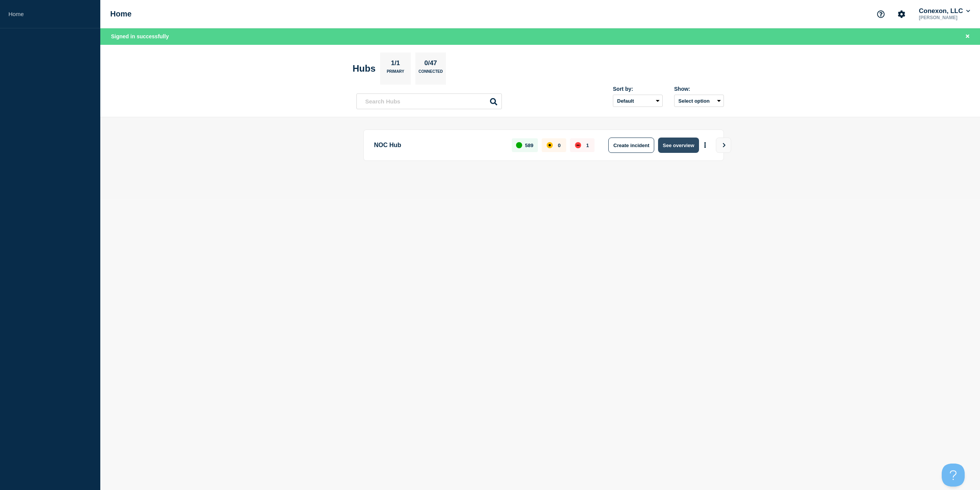  Describe the element at coordinates (638, 101) in the screenshot. I see `select: Sort by` at that location.